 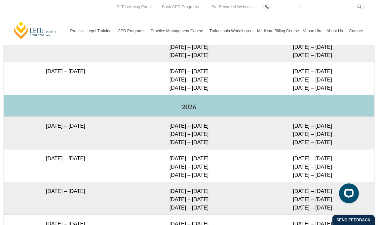 I want to click on a: Practical Legal Training, so click(x=92, y=31).